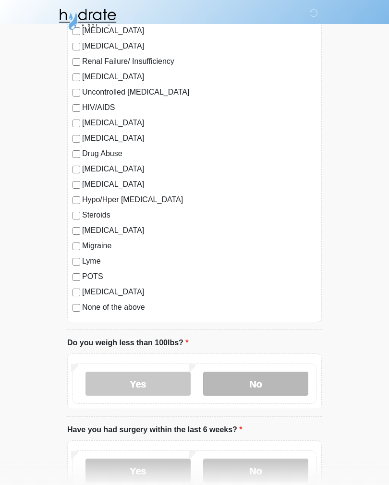 The width and height of the screenshot is (389, 485). I want to click on label: Migraine, so click(199, 246).